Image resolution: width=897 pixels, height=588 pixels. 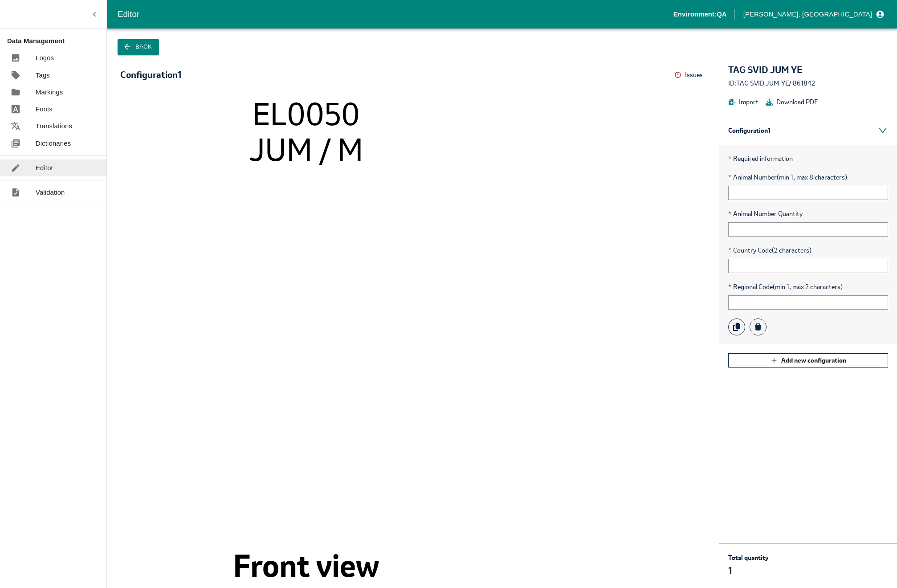 I want to click on span: Regional Code (min 1, max 2 characters), so click(x=808, y=287).